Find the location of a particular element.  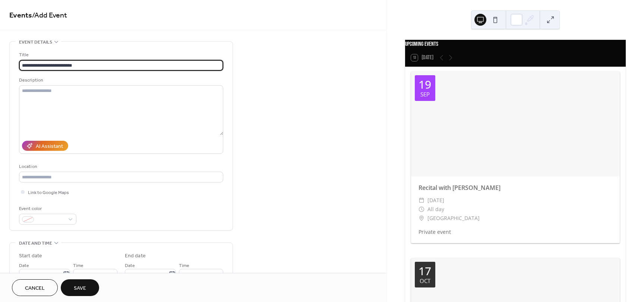

span: Link to Google Maps is located at coordinates (48, 192).